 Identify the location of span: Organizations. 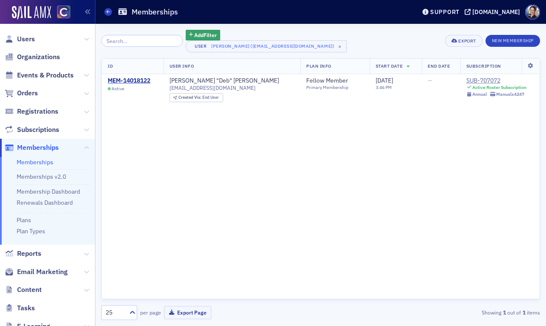
(38, 57).